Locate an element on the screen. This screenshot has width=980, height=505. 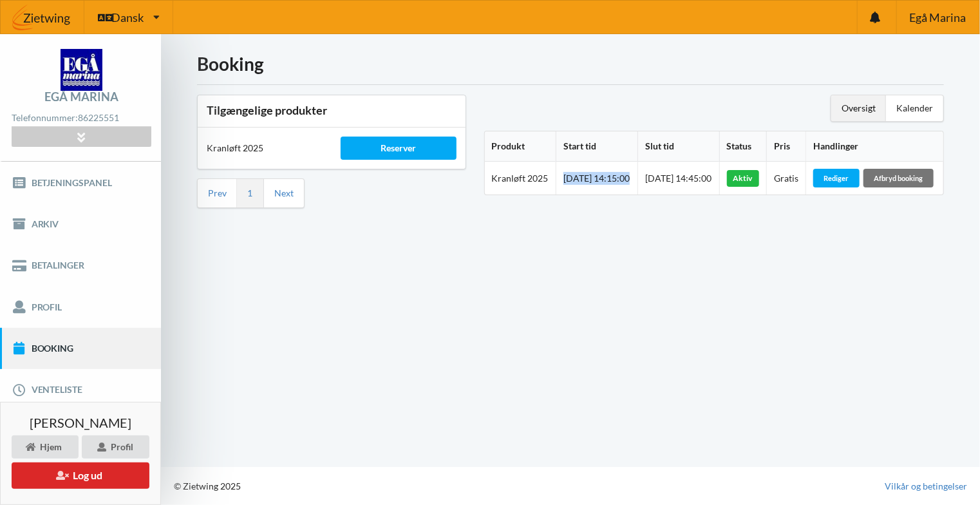
div: Kranløft 2025 is located at coordinates (264, 148).